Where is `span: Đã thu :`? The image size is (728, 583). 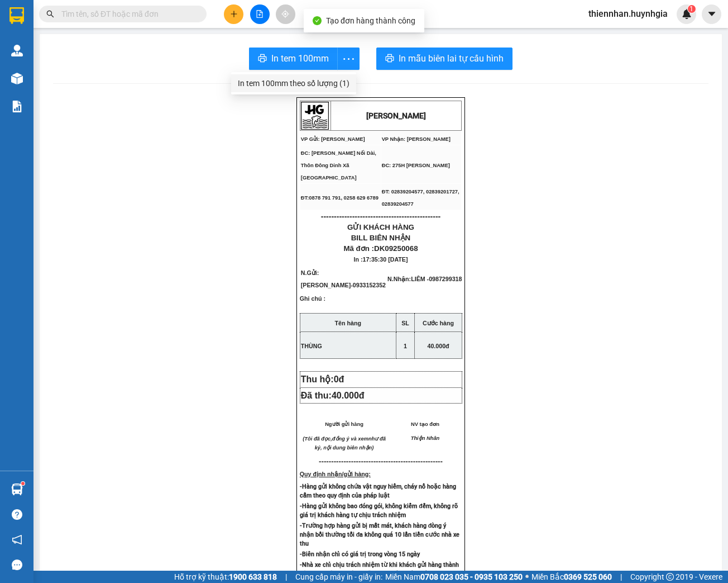
span: Đã thu : is located at coordinates (25, 78).